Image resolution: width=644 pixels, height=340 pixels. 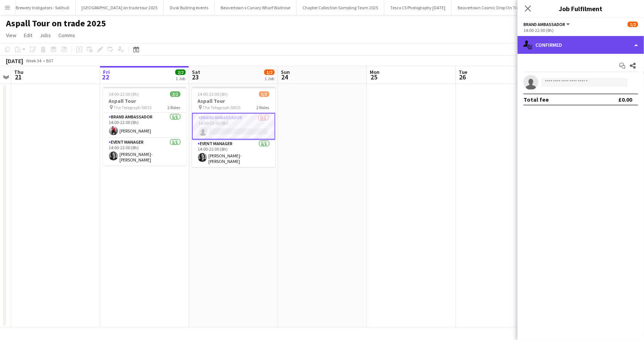 What do you see at coordinates (67, 36) in the screenshot?
I see `span: Comms` at bounding box center [67, 36].